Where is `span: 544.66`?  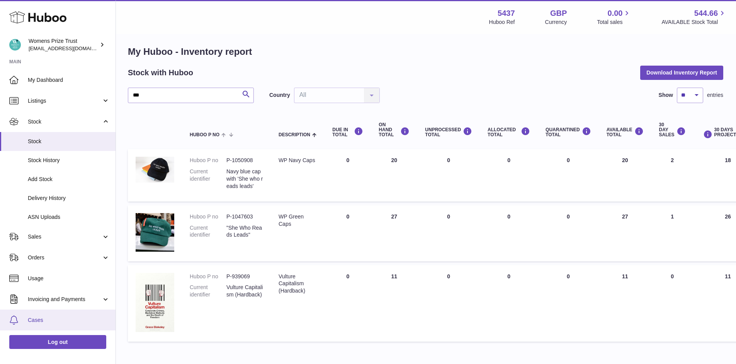
span: 544.66 is located at coordinates (705, 13).